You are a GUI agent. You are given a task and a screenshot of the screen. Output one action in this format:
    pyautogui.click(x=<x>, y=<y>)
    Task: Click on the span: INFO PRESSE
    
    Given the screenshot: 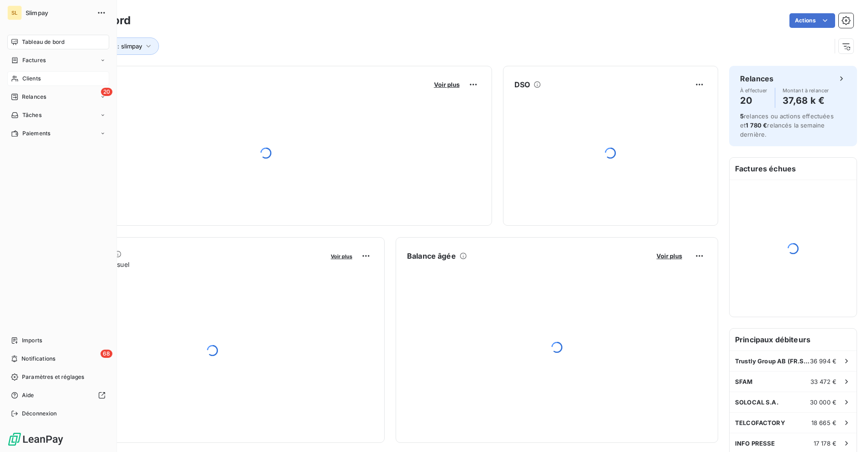 What is the action you would take?
    pyautogui.click(x=755, y=443)
    